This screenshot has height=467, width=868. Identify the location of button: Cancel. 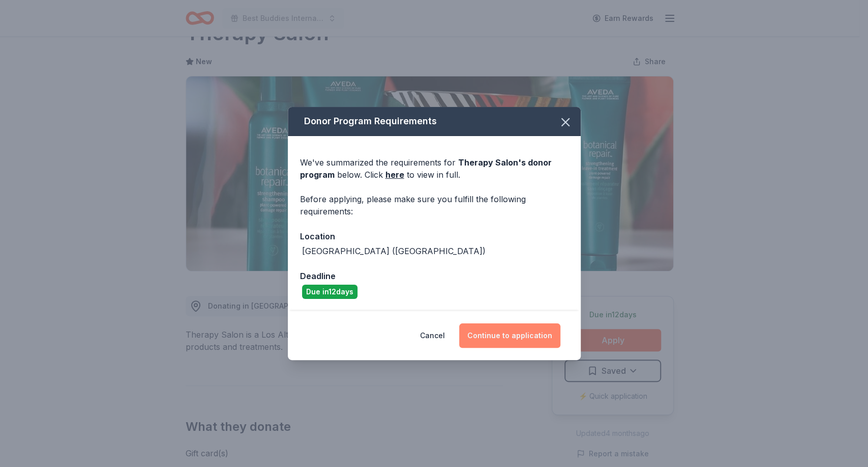
(432, 335).